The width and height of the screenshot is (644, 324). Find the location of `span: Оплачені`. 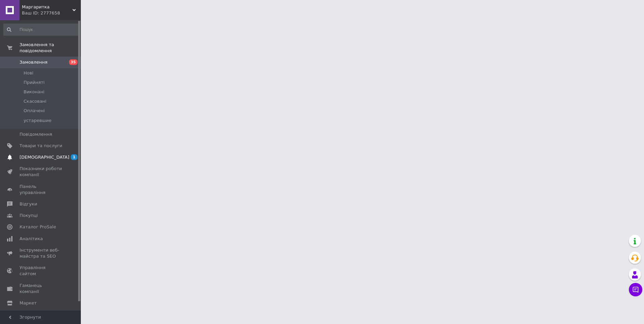

span: Оплачені is located at coordinates (34, 111).